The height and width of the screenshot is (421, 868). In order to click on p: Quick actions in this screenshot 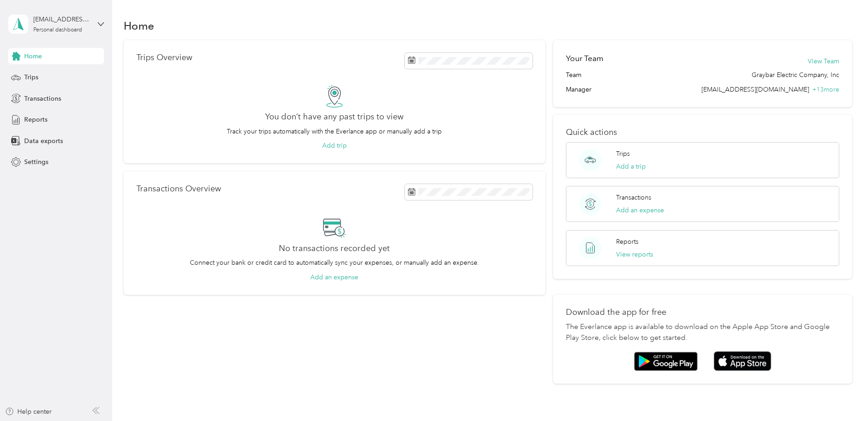, I will do `click(702, 132)`.